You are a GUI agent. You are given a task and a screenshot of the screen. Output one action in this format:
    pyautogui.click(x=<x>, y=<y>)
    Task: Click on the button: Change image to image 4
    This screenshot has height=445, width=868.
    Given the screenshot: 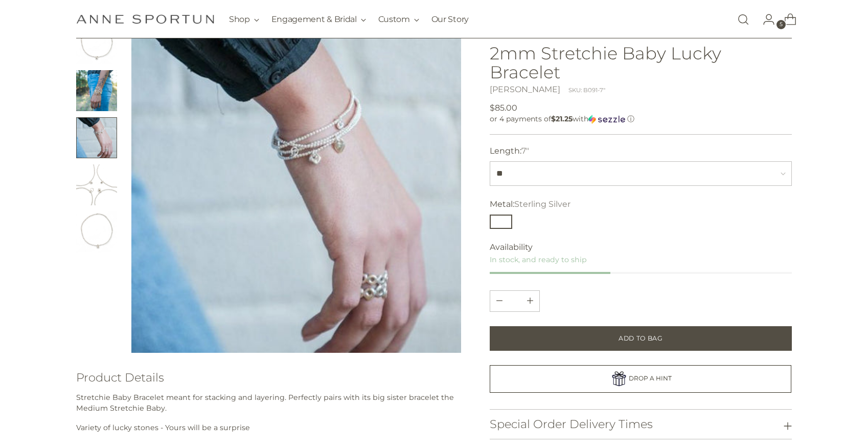 What is the action you would take?
    pyautogui.click(x=97, y=185)
    